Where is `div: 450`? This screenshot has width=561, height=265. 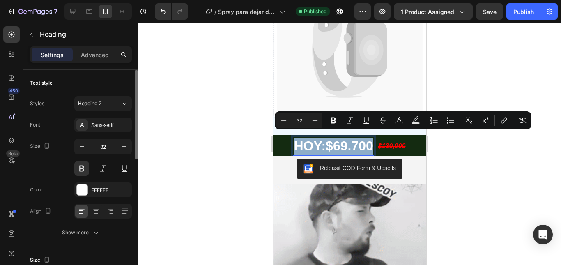 div: 450 is located at coordinates (14, 91).